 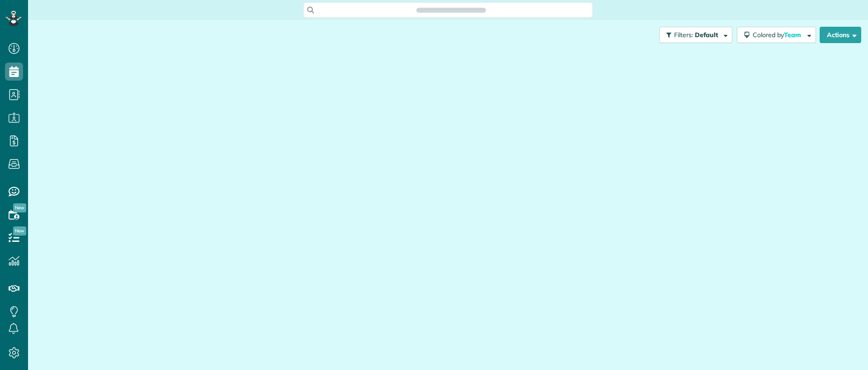 What do you see at coordinates (777, 35) in the screenshot?
I see `button: Colored byTeam` at bounding box center [777, 35].